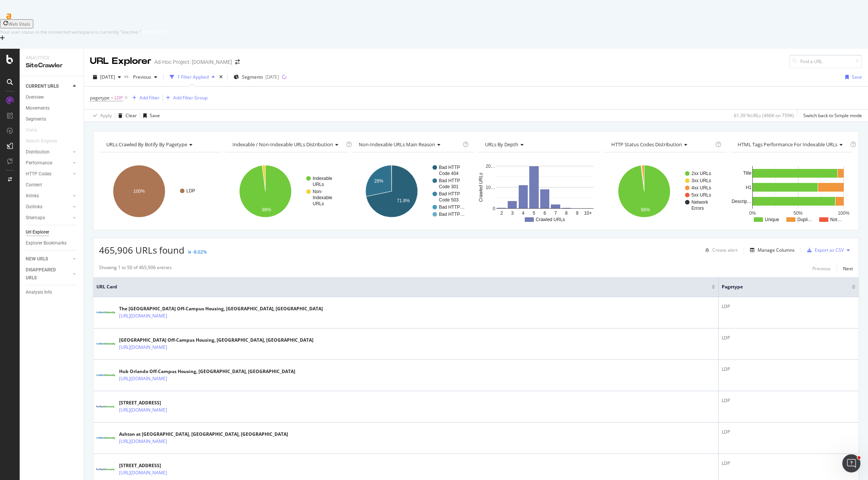  I want to click on button: Apply, so click(101, 116).